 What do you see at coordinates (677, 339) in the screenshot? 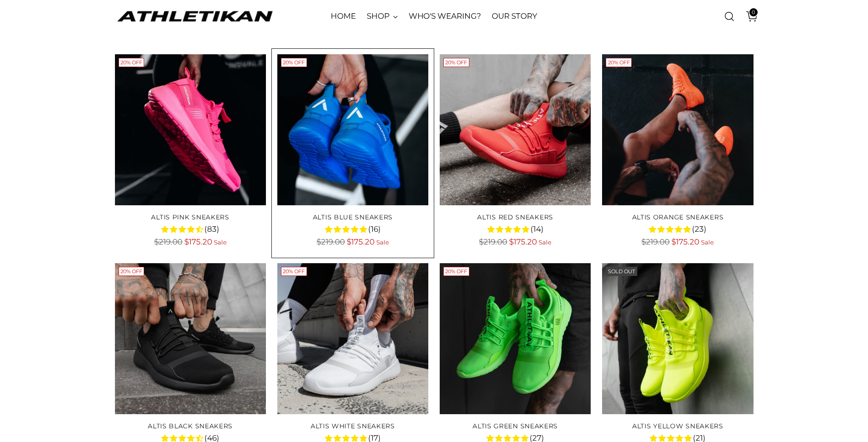
I see `img: ALTIS Yellow Sneakers` at bounding box center [677, 339].